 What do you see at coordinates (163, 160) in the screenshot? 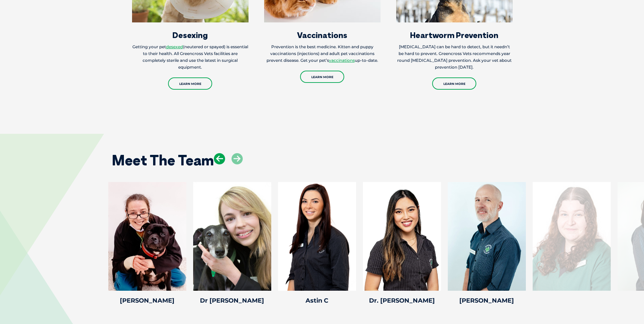
I see `h2: Meet The Team` at bounding box center [163, 160].